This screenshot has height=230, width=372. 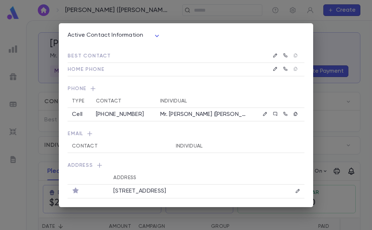 What do you see at coordinates (186, 166) in the screenshot?
I see `span: Address` at bounding box center [186, 166].